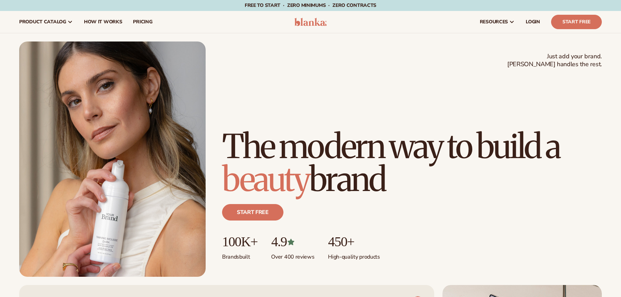  What do you see at coordinates (266, 179) in the screenshot?
I see `span: beauty` at bounding box center [266, 179].